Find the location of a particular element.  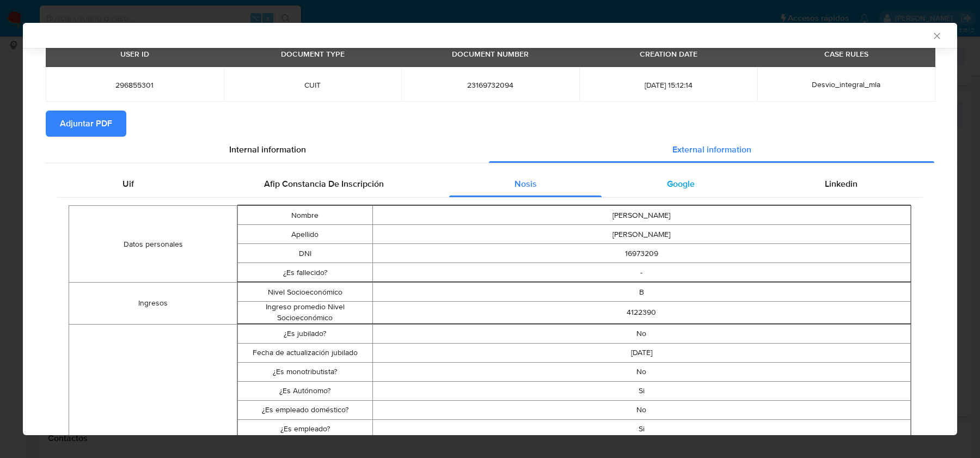

div: DOCUMENT TYPE is located at coordinates (313, 54).